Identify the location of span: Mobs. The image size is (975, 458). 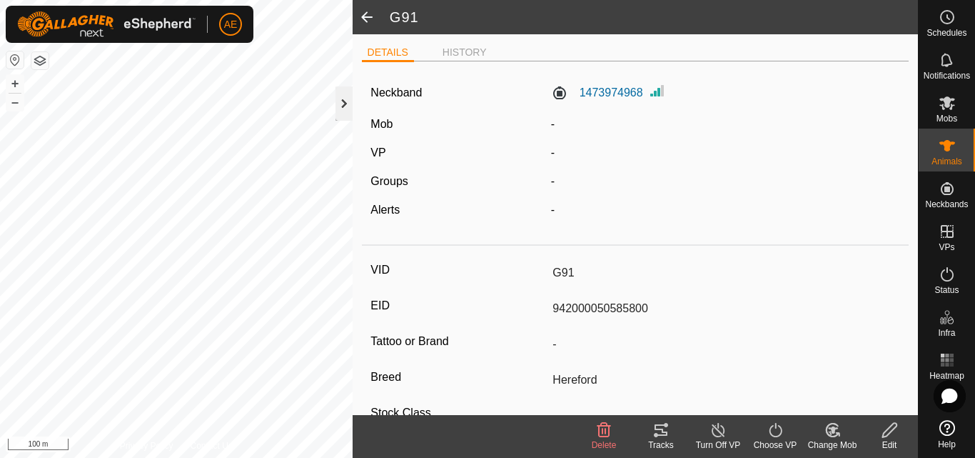
(947, 119).